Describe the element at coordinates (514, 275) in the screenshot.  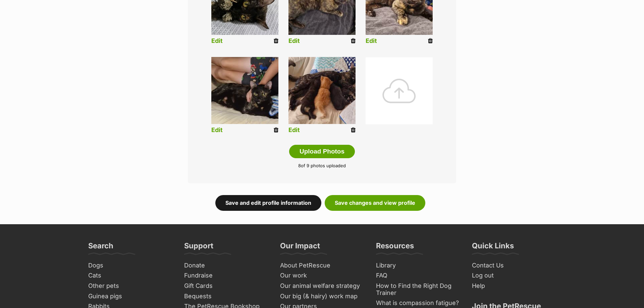
I see `a: Log out` at that location.